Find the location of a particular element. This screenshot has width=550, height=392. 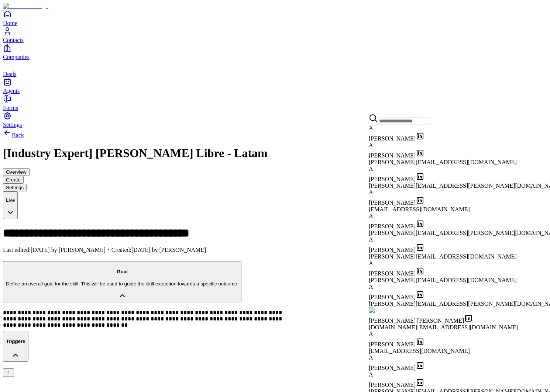

span: Companies is located at coordinates (16, 57).